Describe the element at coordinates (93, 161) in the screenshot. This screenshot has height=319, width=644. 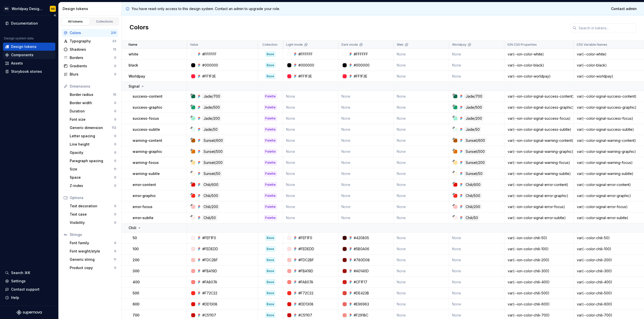
I see `a: Paragraph spacing0` at that location.